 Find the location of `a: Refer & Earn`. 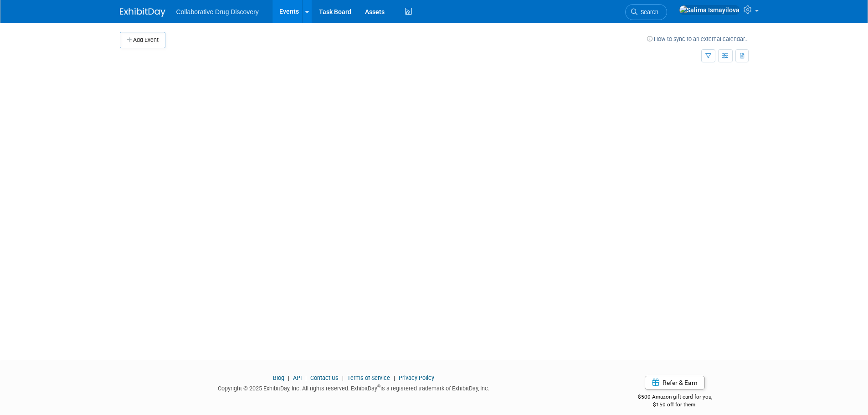

a: Refer & Earn is located at coordinates (675, 383).